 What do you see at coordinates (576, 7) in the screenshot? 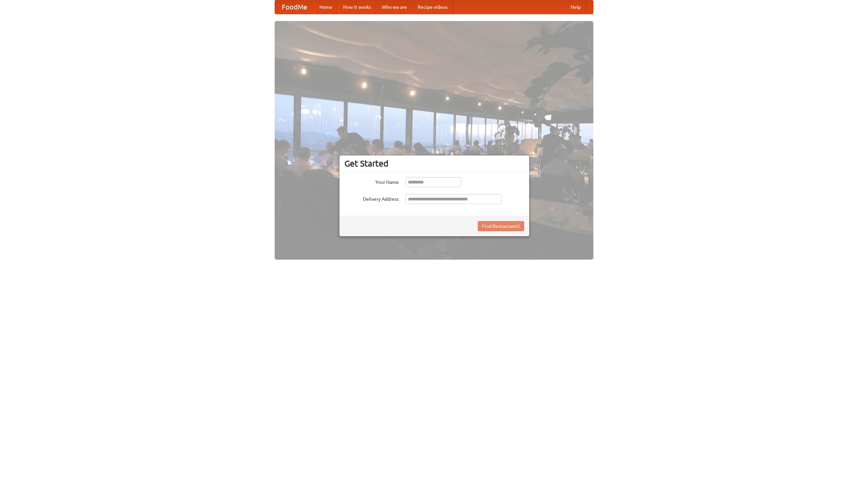
I see `a: Help` at bounding box center [576, 7].